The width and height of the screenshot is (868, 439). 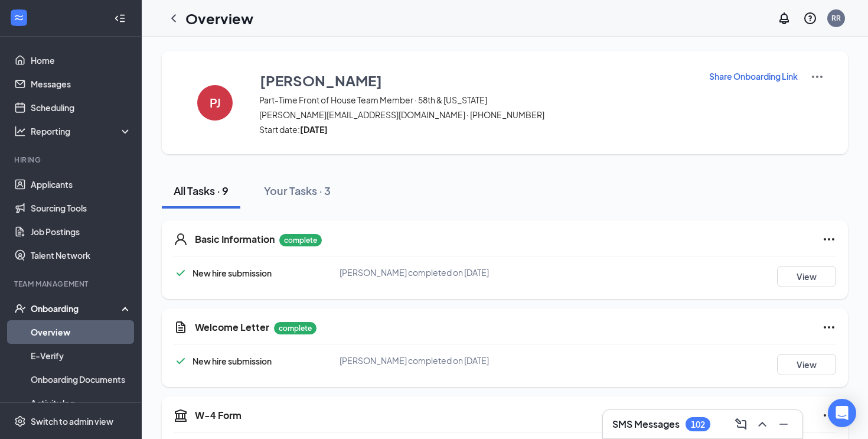 What do you see at coordinates (76, 308) in the screenshot?
I see `div: Onboarding` at bounding box center [76, 308].